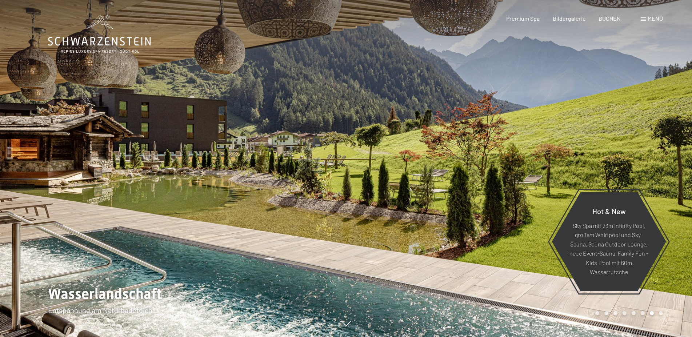 The height and width of the screenshot is (337, 692). I want to click on span: BUCHEN, so click(610, 18).